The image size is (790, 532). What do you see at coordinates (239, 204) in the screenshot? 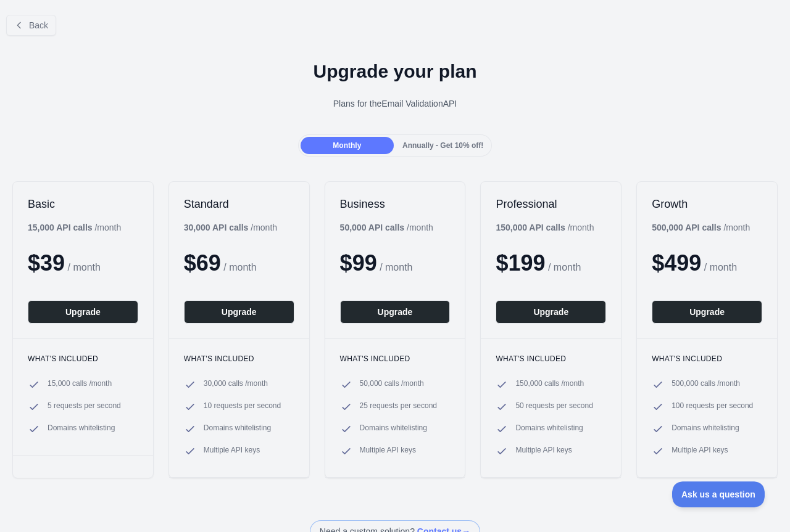
I see `h2: Standard` at bounding box center [239, 204].